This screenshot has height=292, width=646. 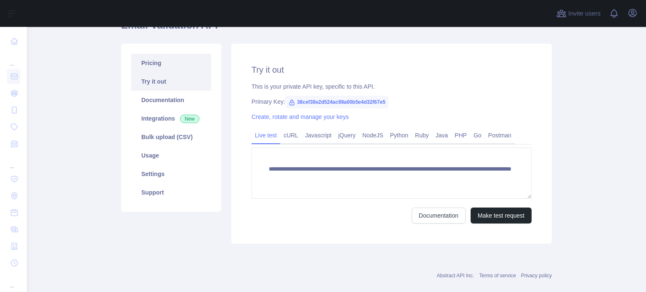 I want to click on a: Live test, so click(x=266, y=135).